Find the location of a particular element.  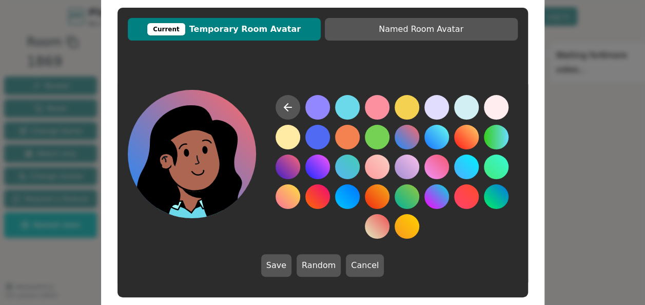

button: Random is located at coordinates (319, 265).